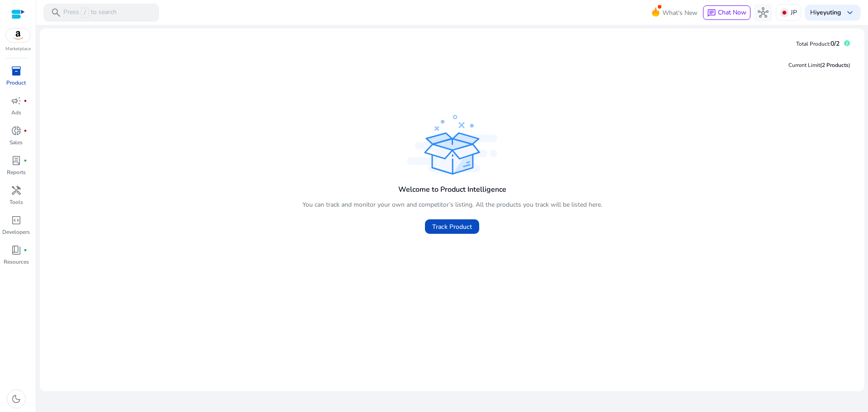 This screenshot has height=412, width=868. What do you see at coordinates (763, 12) in the screenshot?
I see `span: hub` at bounding box center [763, 12].